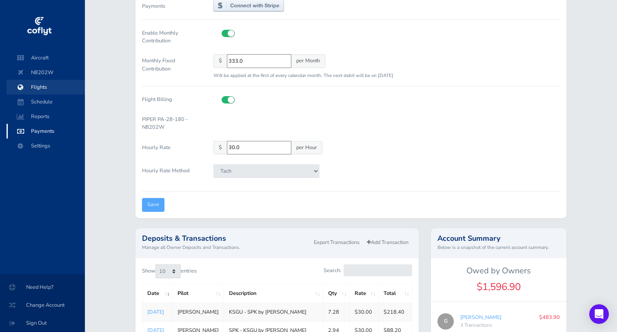 The width and height of the screenshot is (617, 332). I want to click on div: Open Intercom Messenger, so click(599, 314).